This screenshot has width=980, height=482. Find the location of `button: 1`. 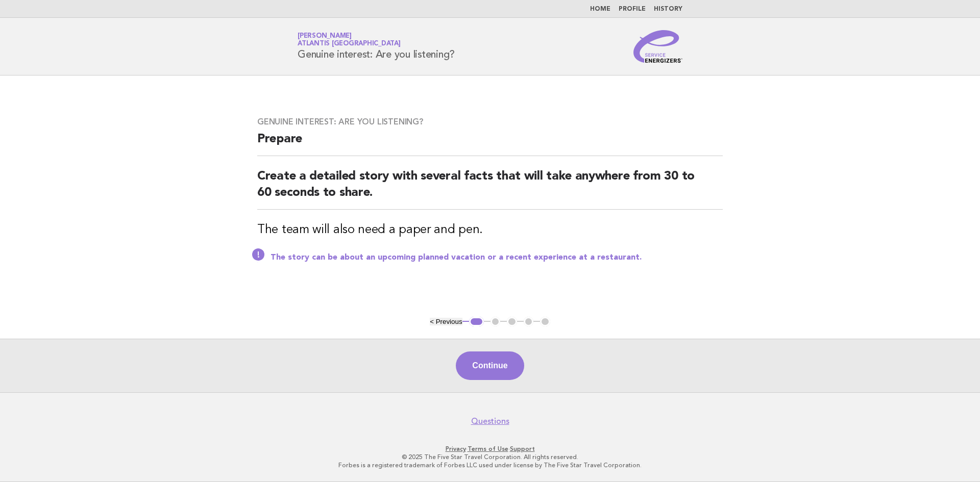

button: 1 is located at coordinates (476, 322).